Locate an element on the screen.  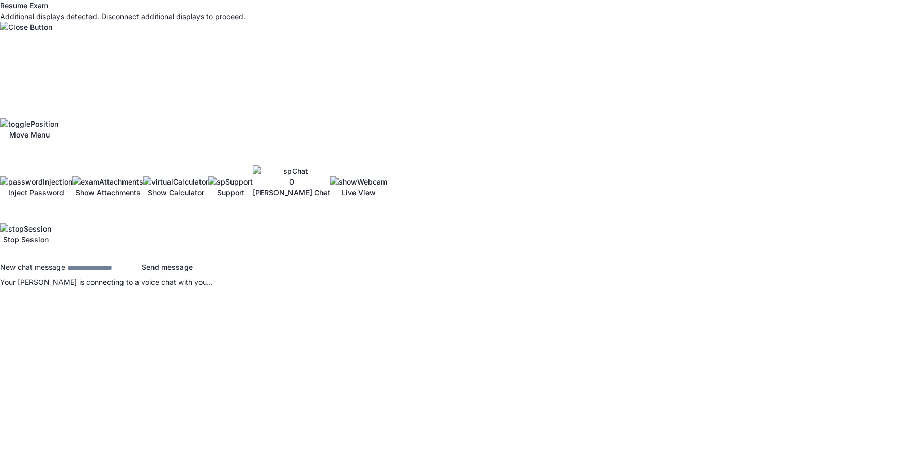
button: Show Calculator is located at coordinates (176, 191).